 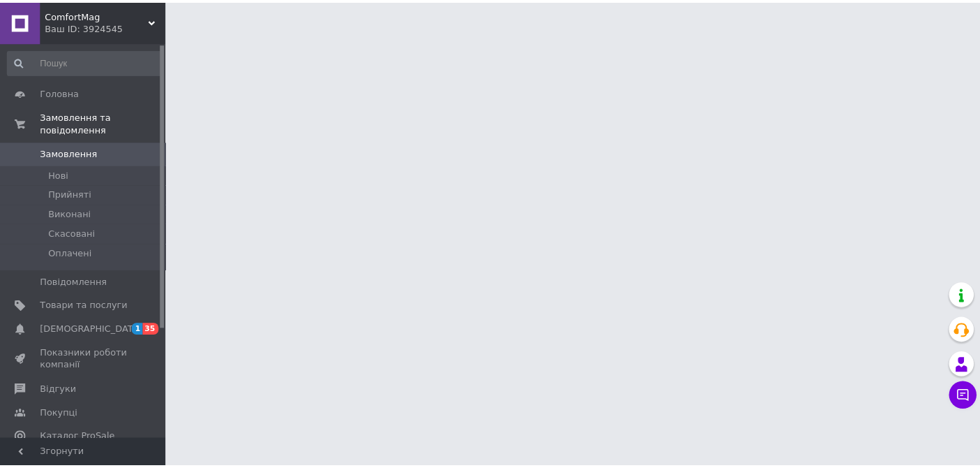 I want to click on span: Показники роботи компанії, so click(x=84, y=360).